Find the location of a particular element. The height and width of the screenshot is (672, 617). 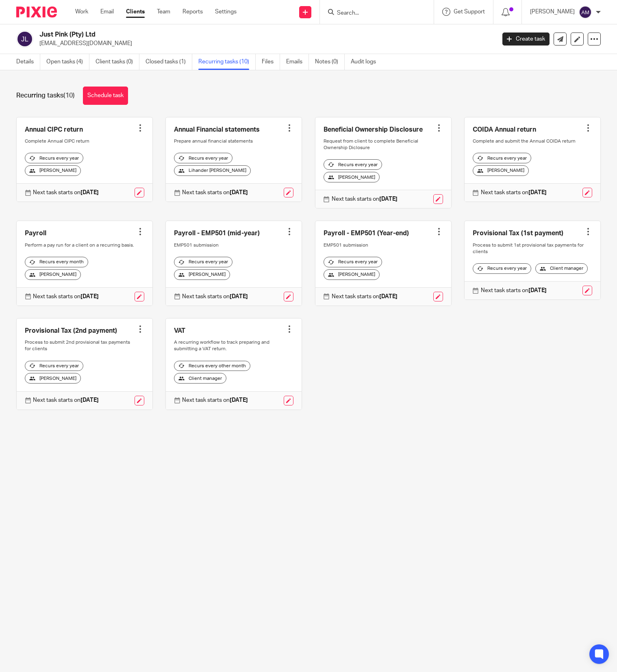

a: Schedule task is located at coordinates (105, 95).